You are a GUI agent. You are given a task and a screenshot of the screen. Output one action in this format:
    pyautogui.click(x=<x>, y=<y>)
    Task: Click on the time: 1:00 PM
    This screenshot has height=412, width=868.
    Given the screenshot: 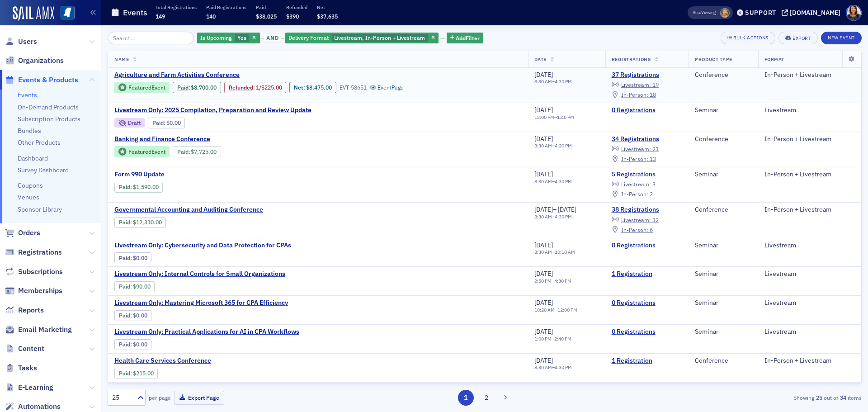 What is the action you would take?
    pyautogui.click(x=543, y=338)
    